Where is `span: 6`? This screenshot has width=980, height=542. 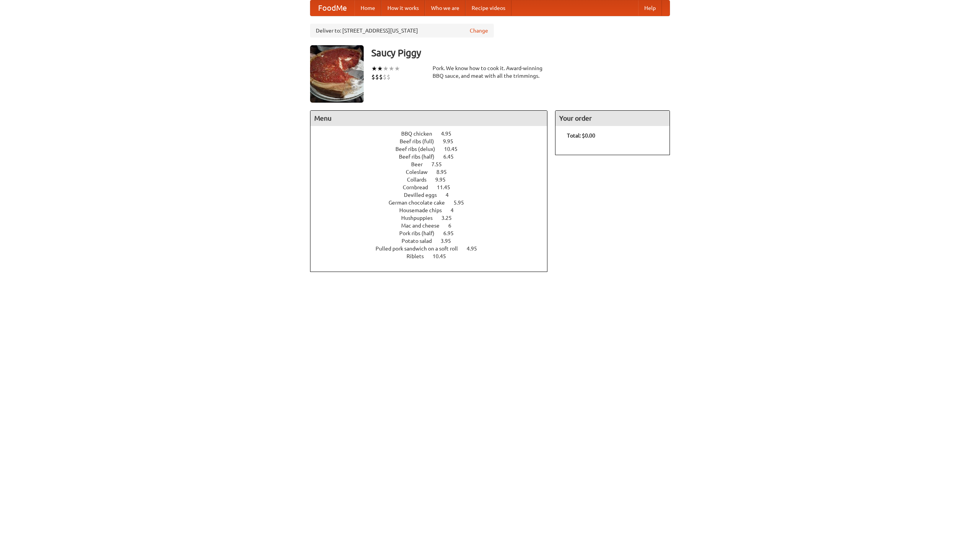
span: 6 is located at coordinates (454, 225).